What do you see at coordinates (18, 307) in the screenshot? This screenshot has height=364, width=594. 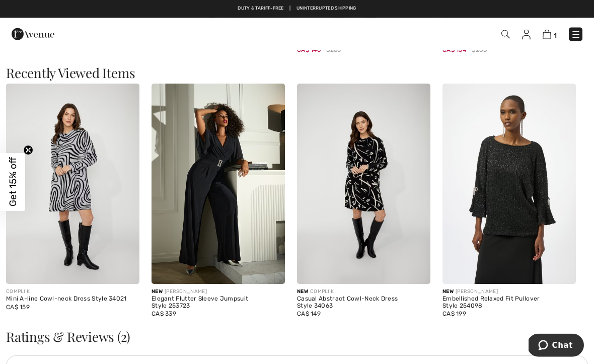 I see `span: CA$ 159` at bounding box center [18, 307].